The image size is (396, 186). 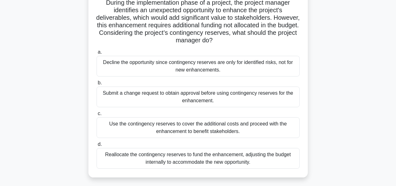 What do you see at coordinates (100, 144) in the screenshot?
I see `span: d.` at bounding box center [100, 144].